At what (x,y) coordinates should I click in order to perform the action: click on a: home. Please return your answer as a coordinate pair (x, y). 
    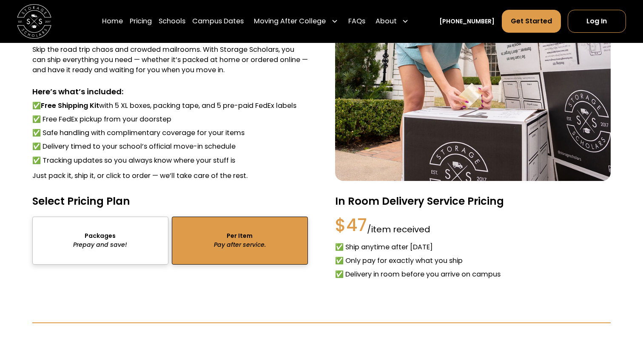
    Looking at the image, I should click on (34, 21).